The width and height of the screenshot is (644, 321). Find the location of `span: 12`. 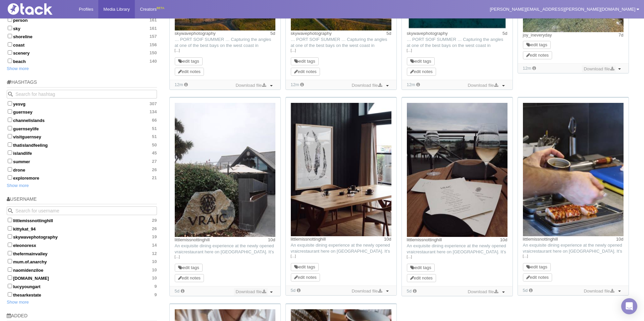

span: 12 is located at coordinates (154, 254).